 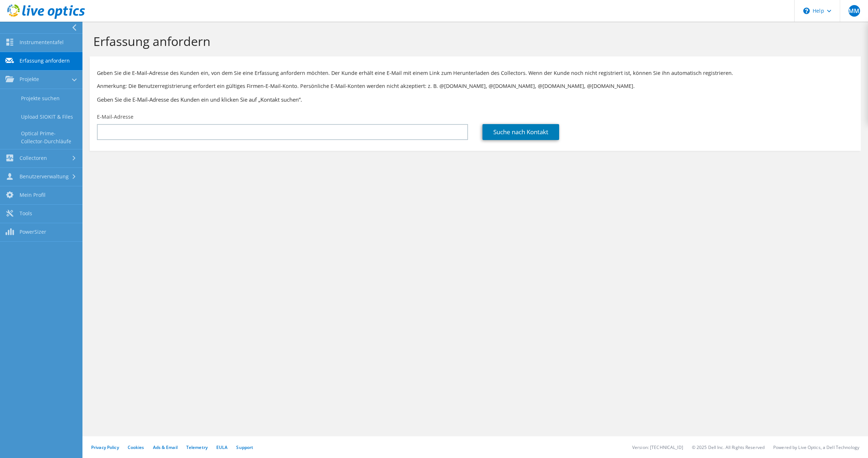 I want to click on a: Cookies, so click(x=136, y=448).